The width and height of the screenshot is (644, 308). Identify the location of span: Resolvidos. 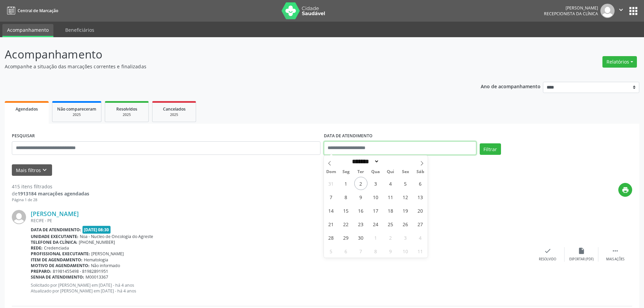
(127, 109).